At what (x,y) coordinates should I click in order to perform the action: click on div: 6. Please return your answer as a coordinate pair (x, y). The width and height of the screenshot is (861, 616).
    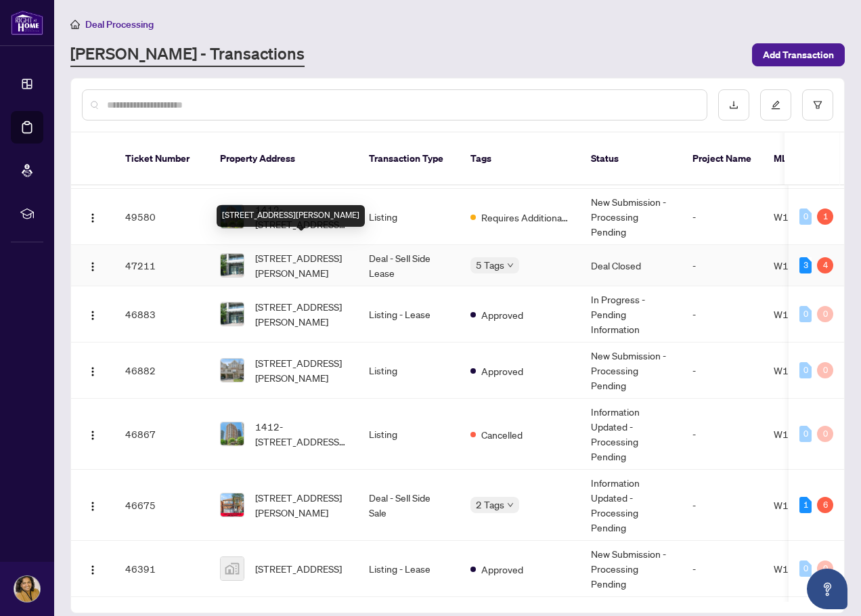
    Looking at the image, I should click on (825, 505).